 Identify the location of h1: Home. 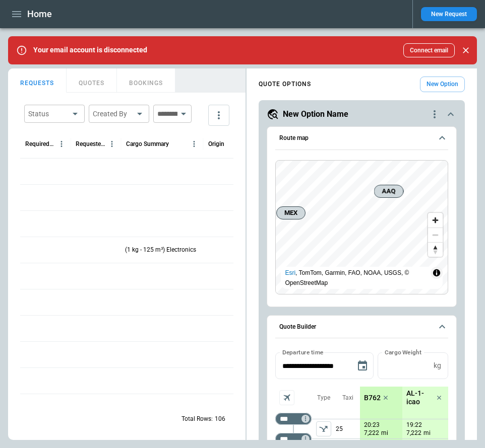
(40, 14).